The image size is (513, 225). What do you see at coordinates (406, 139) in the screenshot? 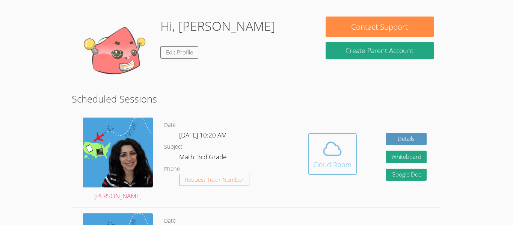
I see `a: Details` at bounding box center [406, 139].